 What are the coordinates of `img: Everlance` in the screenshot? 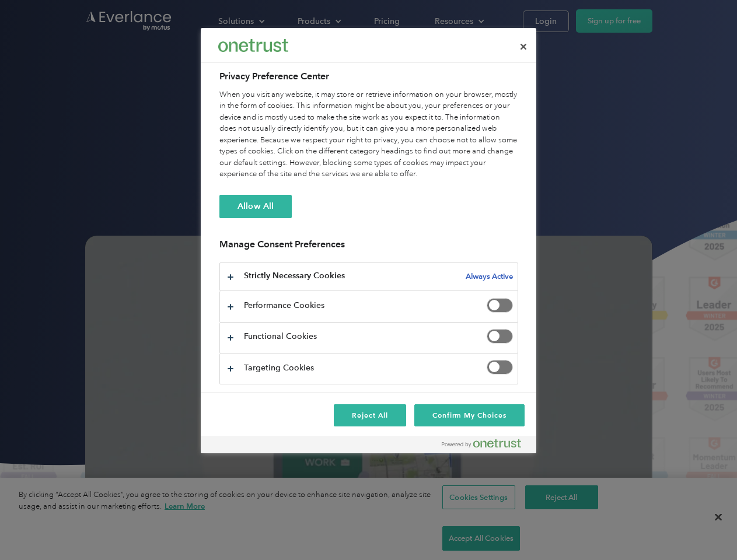 It's located at (253, 45).